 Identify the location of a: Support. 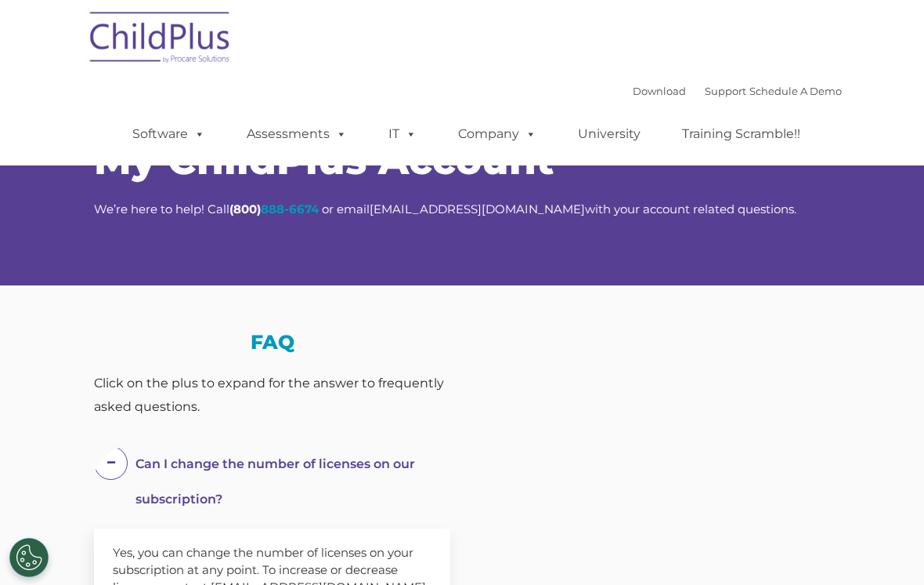
(725, 91).